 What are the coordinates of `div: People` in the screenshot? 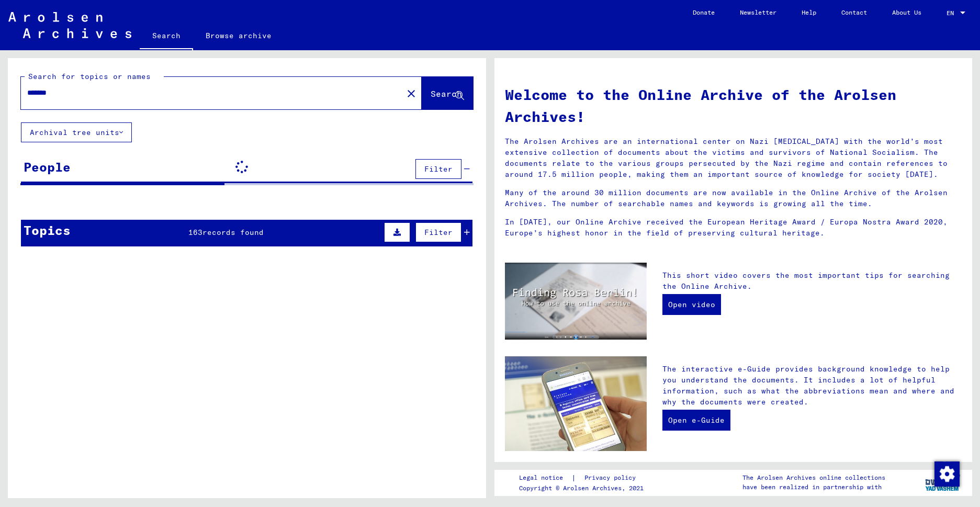 It's located at (47, 167).